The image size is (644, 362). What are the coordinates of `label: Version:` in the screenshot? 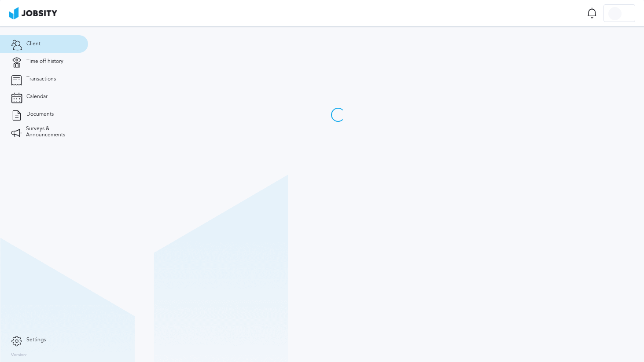 It's located at (19, 355).